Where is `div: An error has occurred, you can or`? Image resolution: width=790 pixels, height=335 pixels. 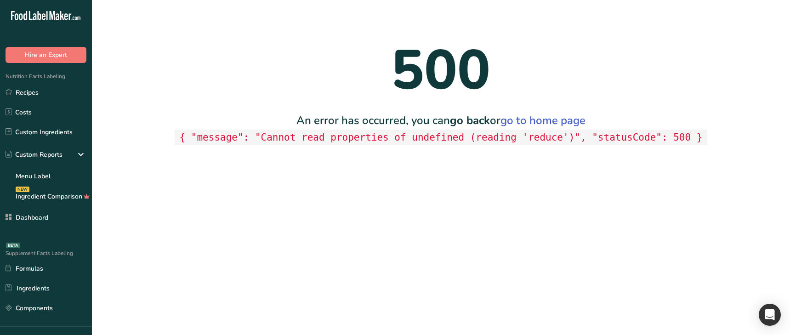 div: An error has occurred, you can or is located at coordinates (441, 129).